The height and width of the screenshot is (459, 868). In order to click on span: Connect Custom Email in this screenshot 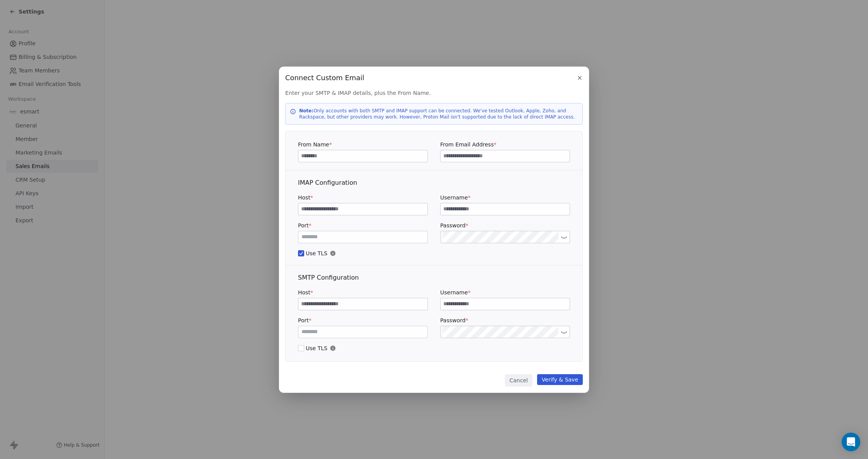, I will do `click(324, 78)`.